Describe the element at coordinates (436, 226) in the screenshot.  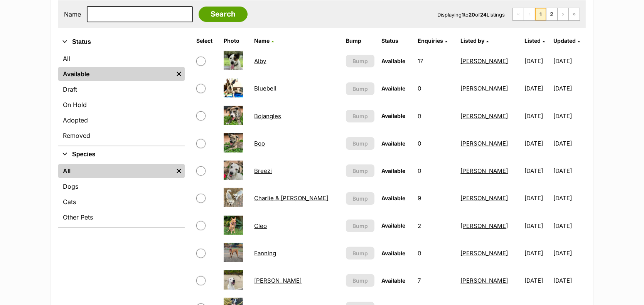
I see `td: 2` at that location.